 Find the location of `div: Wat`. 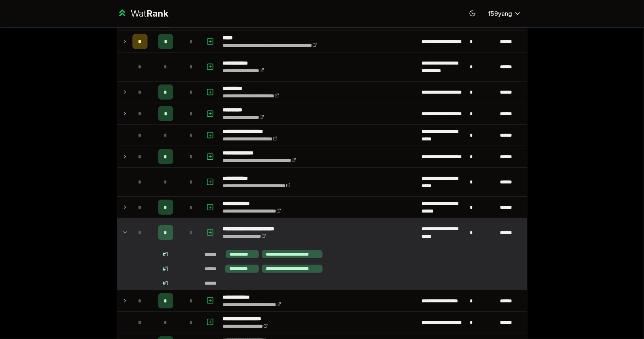

div: Wat is located at coordinates (149, 14).